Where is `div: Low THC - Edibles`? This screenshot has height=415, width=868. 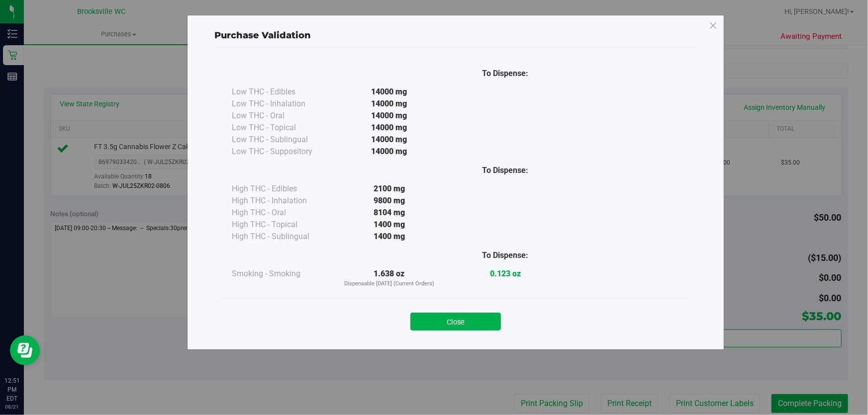 div: Low THC - Edibles is located at coordinates (282, 92).